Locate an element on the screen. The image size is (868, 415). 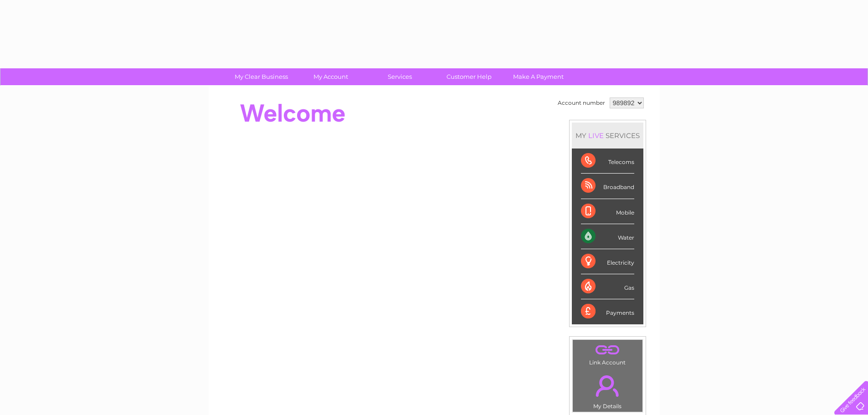
div: Broadband is located at coordinates (608, 186).